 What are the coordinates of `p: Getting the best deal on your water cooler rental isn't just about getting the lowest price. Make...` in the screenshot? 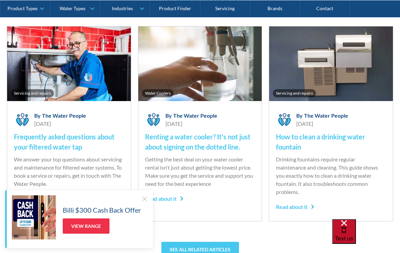 It's located at (200, 171).